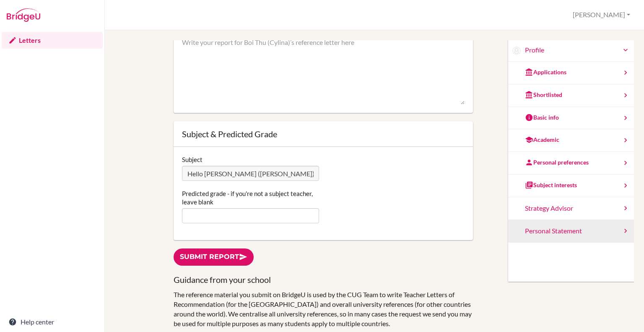 This screenshot has height=332, width=644. I want to click on a: Personal preferences, so click(571, 163).